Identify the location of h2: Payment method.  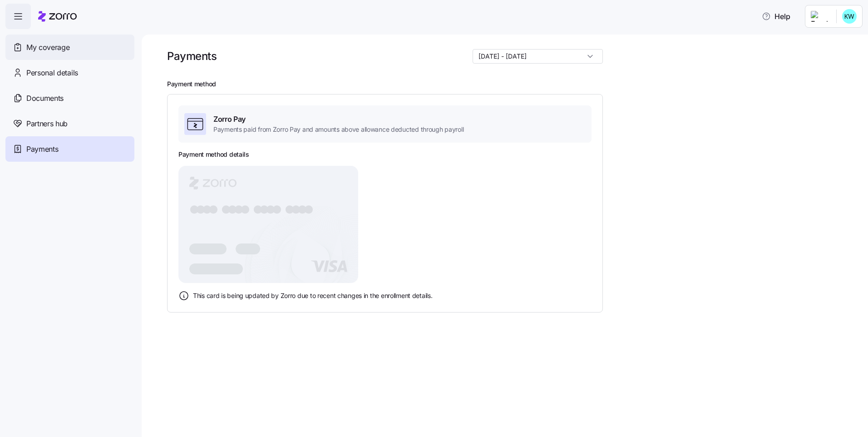
(511, 83).